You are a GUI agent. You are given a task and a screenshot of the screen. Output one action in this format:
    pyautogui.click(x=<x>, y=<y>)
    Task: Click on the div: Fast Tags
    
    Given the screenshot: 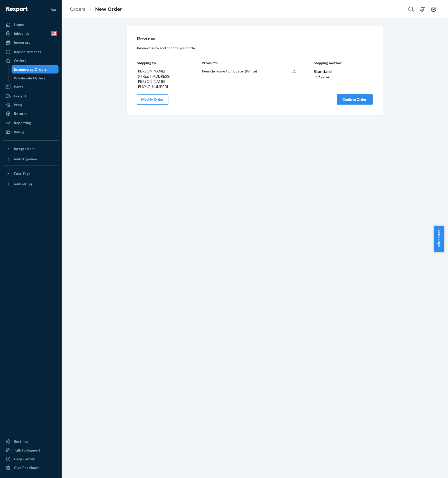 What is the action you would take?
    pyautogui.click(x=22, y=174)
    